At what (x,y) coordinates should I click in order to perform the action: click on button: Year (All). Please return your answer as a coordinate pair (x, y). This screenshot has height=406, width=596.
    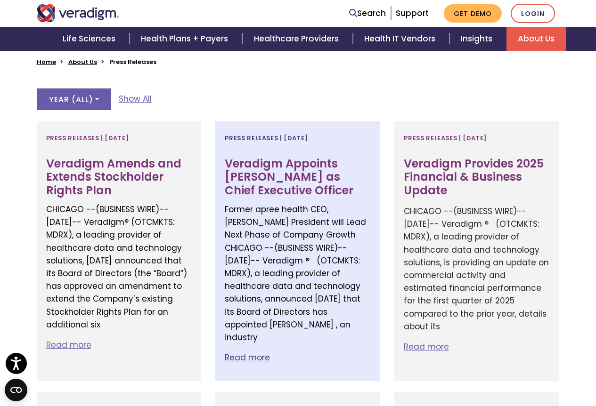
    Looking at the image, I should click on (74, 99).